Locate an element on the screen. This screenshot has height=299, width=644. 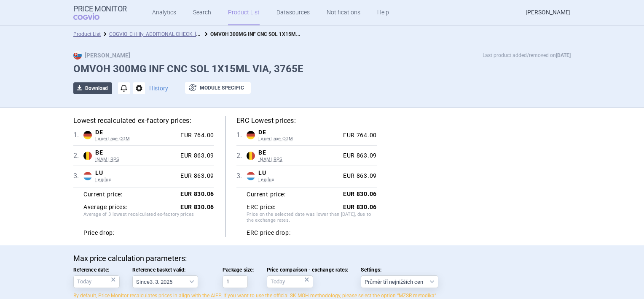
strong: Price Monitor is located at coordinates (100, 9).